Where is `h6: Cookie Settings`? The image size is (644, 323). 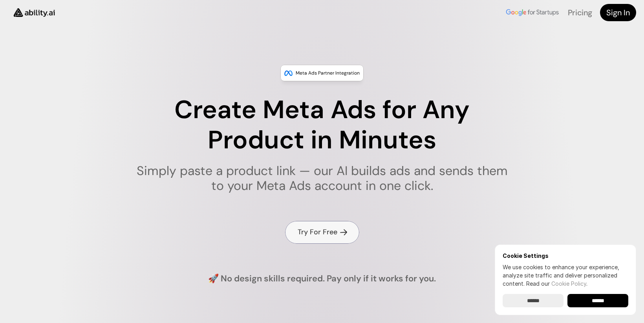
h6: Cookie Settings is located at coordinates (566, 256).